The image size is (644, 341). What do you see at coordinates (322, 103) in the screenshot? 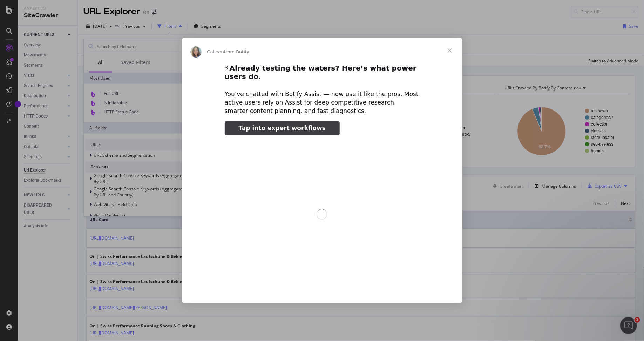
I see `div: You’ve chatted with Botify Assist — now use it like the pros. Most active users rely on Assist fo...` at bounding box center [322, 103].